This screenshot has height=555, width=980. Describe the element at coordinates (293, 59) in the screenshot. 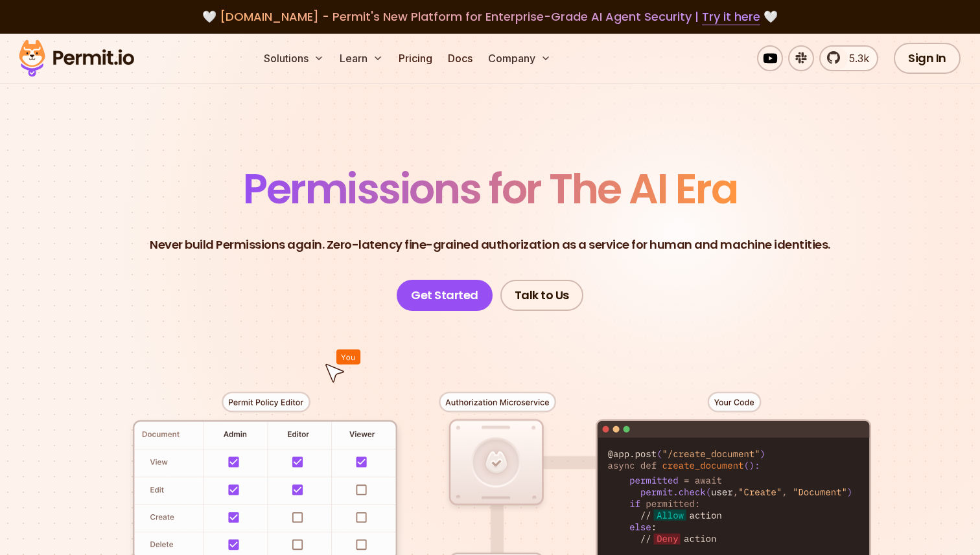

I see `button: Solutions` at that location.